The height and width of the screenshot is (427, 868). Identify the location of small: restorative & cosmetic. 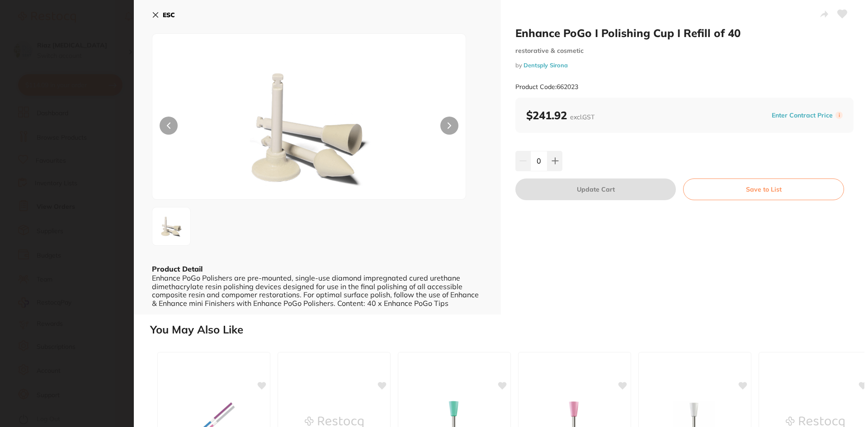
(685, 51).